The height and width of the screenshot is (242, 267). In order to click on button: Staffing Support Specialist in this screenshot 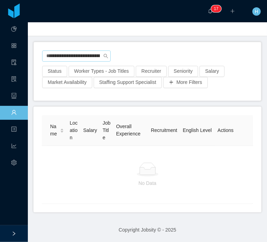, I will do `click(128, 82)`.